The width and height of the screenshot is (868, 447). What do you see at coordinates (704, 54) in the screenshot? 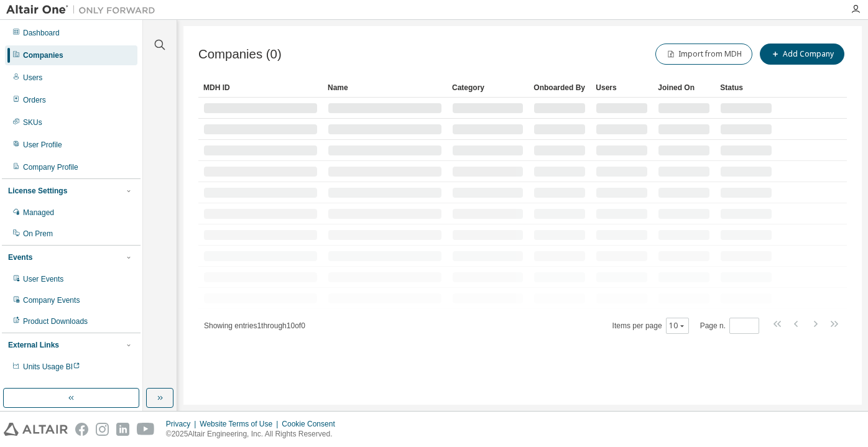
I see `button: Import from MDH` at bounding box center [704, 54].